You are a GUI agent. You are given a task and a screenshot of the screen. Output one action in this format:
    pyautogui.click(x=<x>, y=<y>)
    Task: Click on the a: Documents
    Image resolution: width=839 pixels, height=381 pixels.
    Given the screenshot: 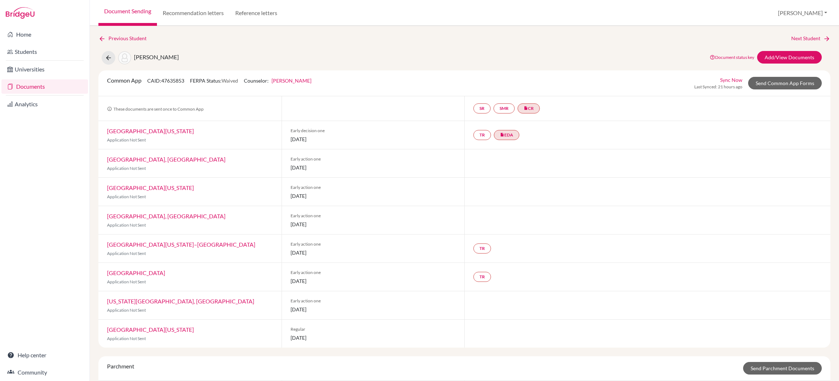 What is the action you would take?
    pyautogui.click(x=45, y=87)
    